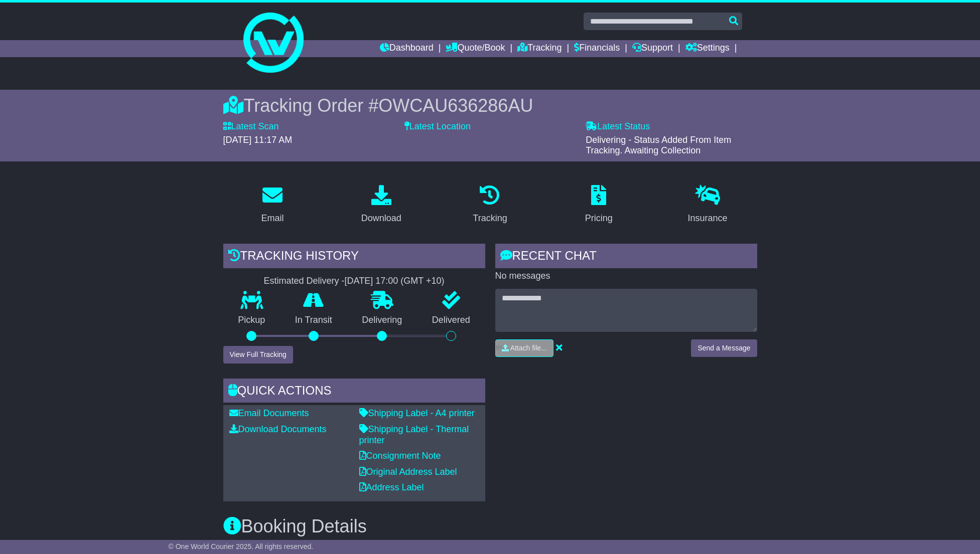 The width and height of the screenshot is (980, 554). Describe the element at coordinates (599, 205) in the screenshot. I see `a: Pricing` at that location.